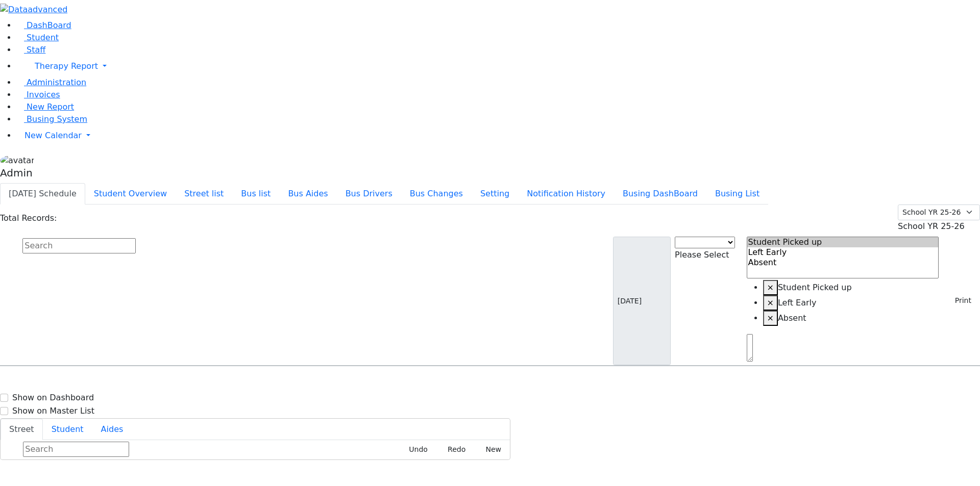  What do you see at coordinates (256, 194) in the screenshot?
I see `button: Bus list` at bounding box center [256, 194].